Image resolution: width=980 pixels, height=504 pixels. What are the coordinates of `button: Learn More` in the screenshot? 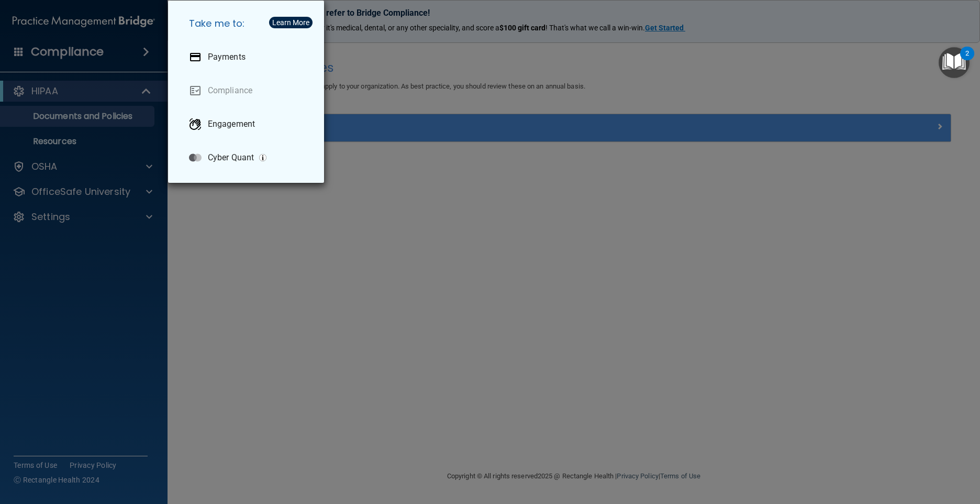 It's located at (291, 22).